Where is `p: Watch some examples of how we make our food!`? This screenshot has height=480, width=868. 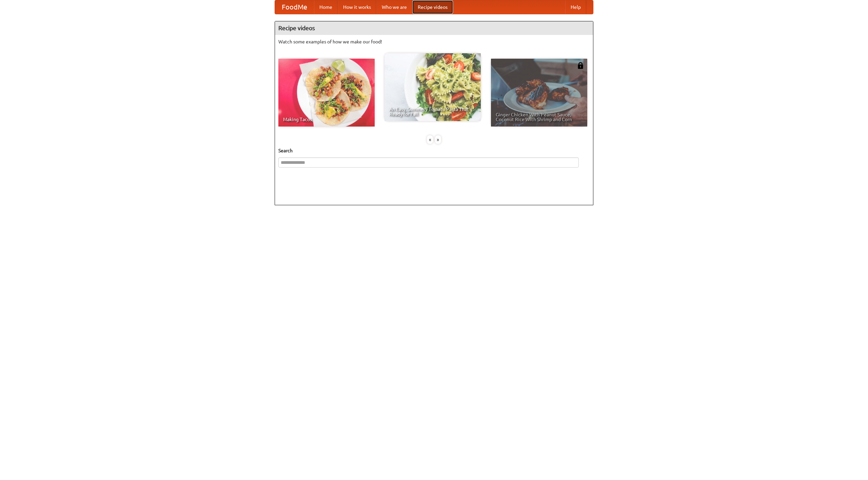 p: Watch some examples of how we make our food! is located at coordinates (434, 41).